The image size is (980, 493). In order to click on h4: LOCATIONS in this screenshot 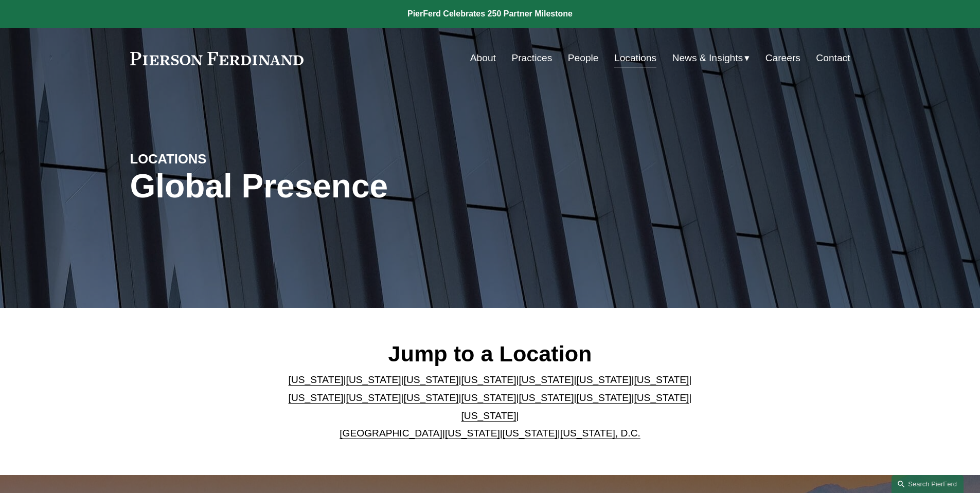, I will do `click(220, 159)`.